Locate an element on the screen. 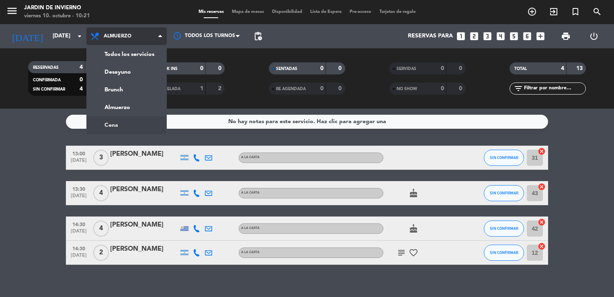 The width and height of the screenshot is (614, 297). i: search is located at coordinates (597, 12).